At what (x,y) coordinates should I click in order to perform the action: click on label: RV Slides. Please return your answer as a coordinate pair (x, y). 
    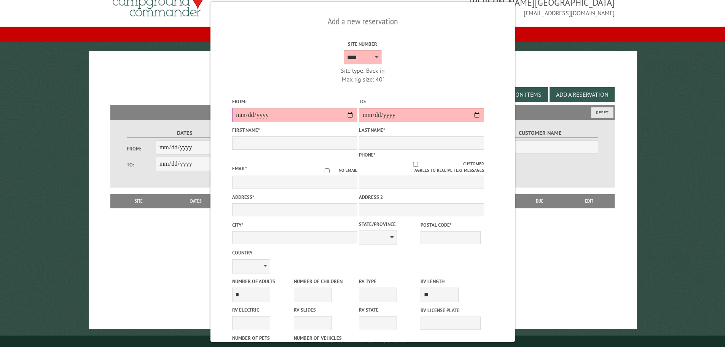
    Looking at the image, I should click on (324, 310).